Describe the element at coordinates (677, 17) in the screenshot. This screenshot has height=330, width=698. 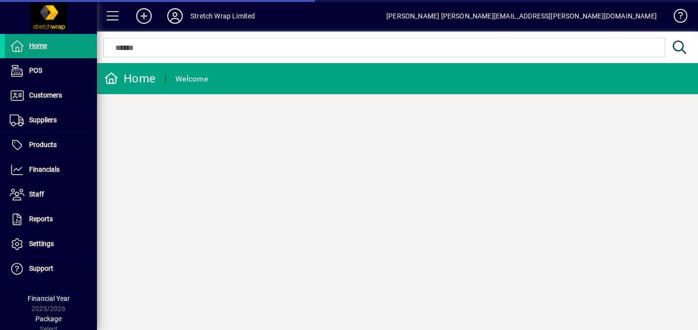
I see `a: Knowledge Base` at that location.